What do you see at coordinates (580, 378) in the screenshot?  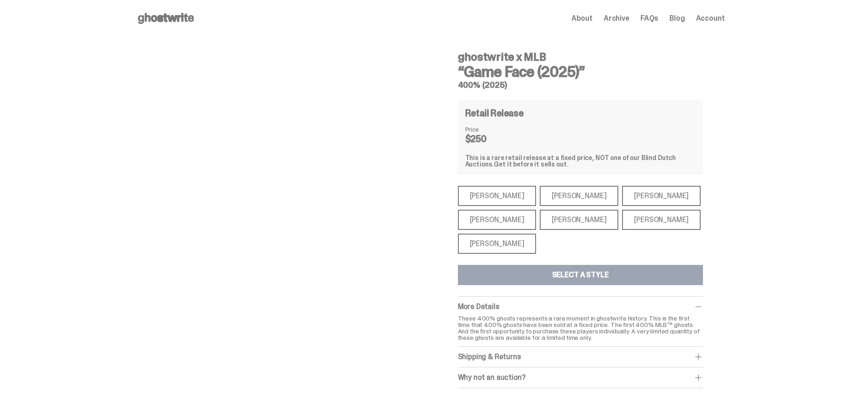 I see `div: Why not an auction?` at bounding box center [580, 378].